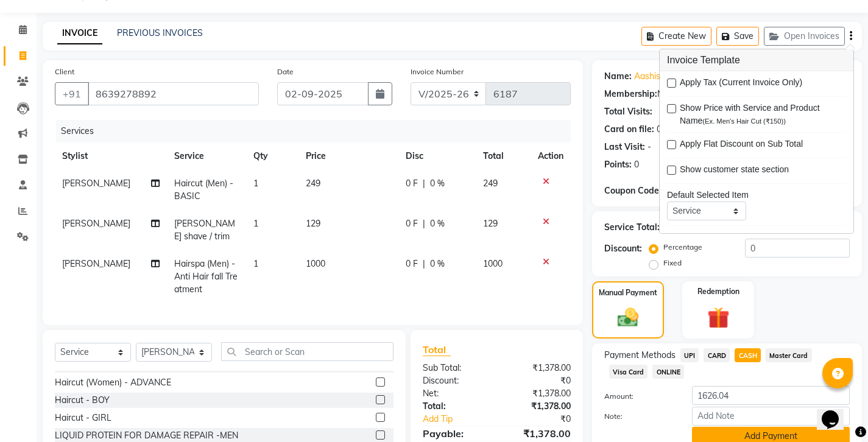 Image resolution: width=868 pixels, height=442 pixels. Describe the element at coordinates (203, 189) in the screenshot. I see `span: Haircut (Men) -BASIC` at that location.